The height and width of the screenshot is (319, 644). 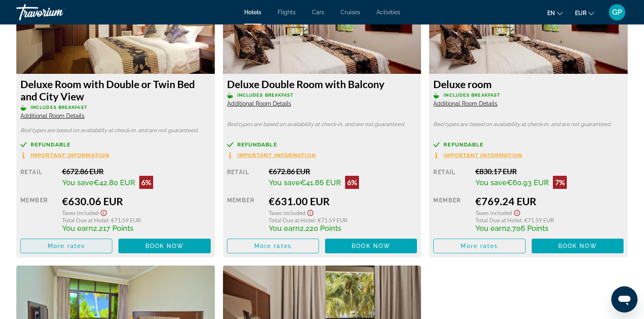 What do you see at coordinates (287, 13) in the screenshot?
I see `span: Flights` at bounding box center [287, 13].